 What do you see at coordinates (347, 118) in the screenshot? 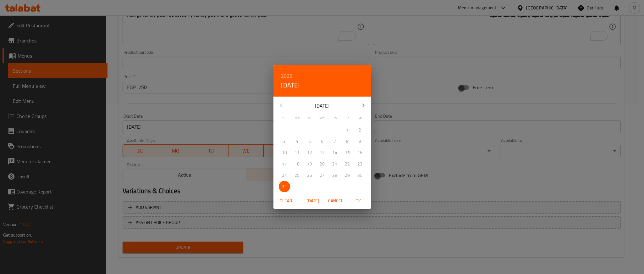
I see `span: Fr` at bounding box center [347, 118].